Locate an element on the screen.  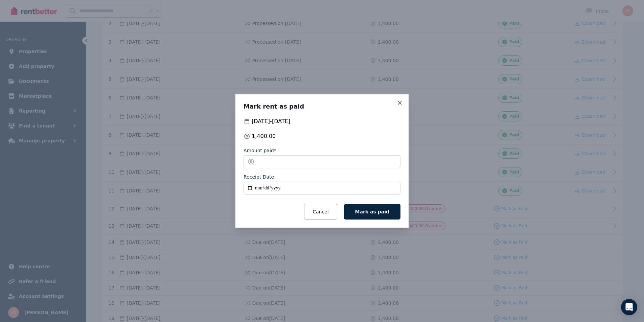
span: 1,400.00 is located at coordinates (263, 137).